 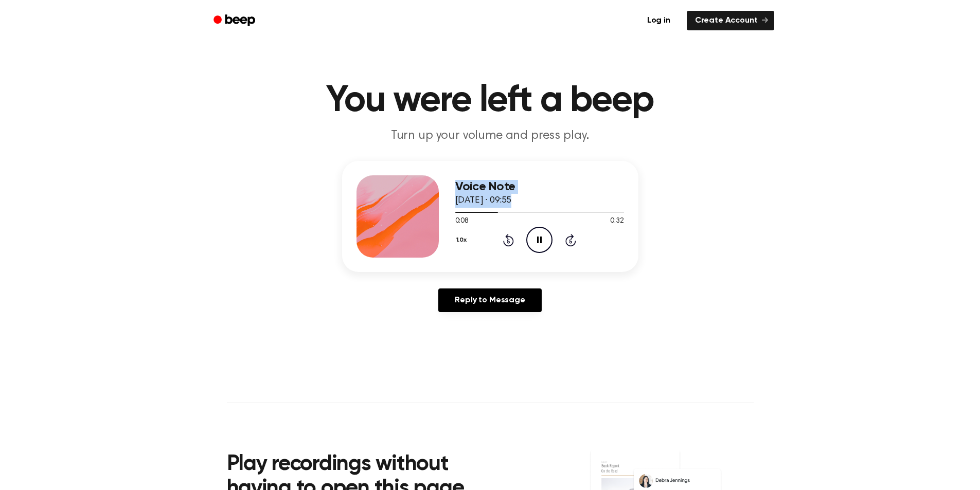 I want to click on h3: Voice Note, so click(x=539, y=187).